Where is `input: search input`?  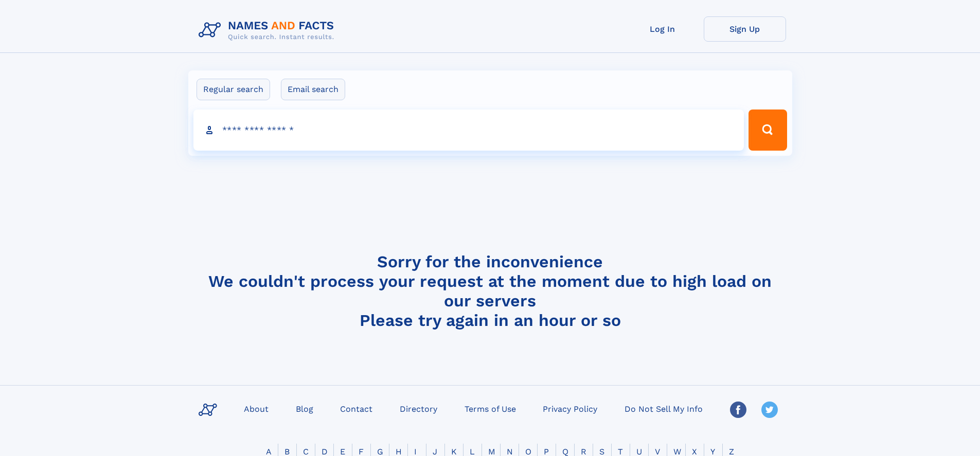
input: search input is located at coordinates (468, 130).